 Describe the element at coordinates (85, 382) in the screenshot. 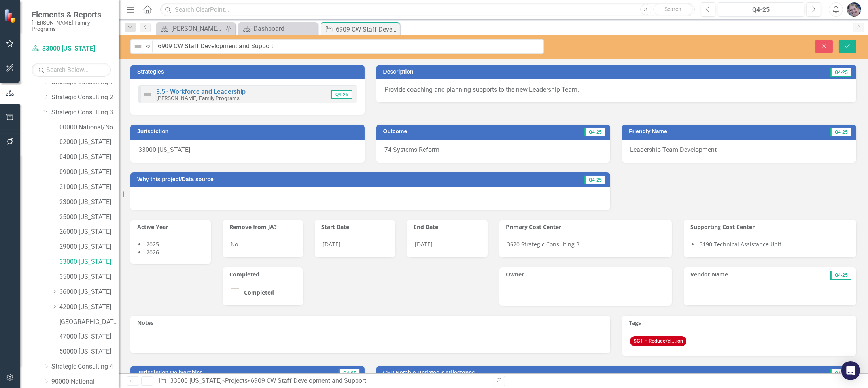

I see `a: 90000 National` at that location.